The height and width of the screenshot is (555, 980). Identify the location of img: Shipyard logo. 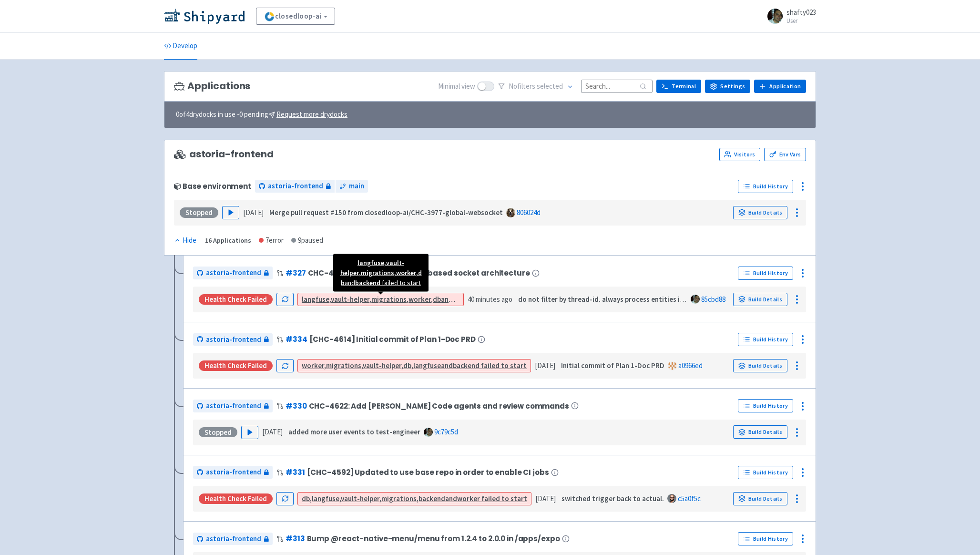
(204, 16).